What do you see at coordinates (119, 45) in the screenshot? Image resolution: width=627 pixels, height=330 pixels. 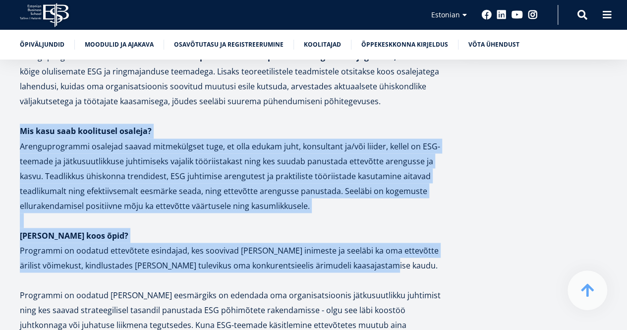 I see `a: Moodulid ja ajakava` at bounding box center [119, 45].